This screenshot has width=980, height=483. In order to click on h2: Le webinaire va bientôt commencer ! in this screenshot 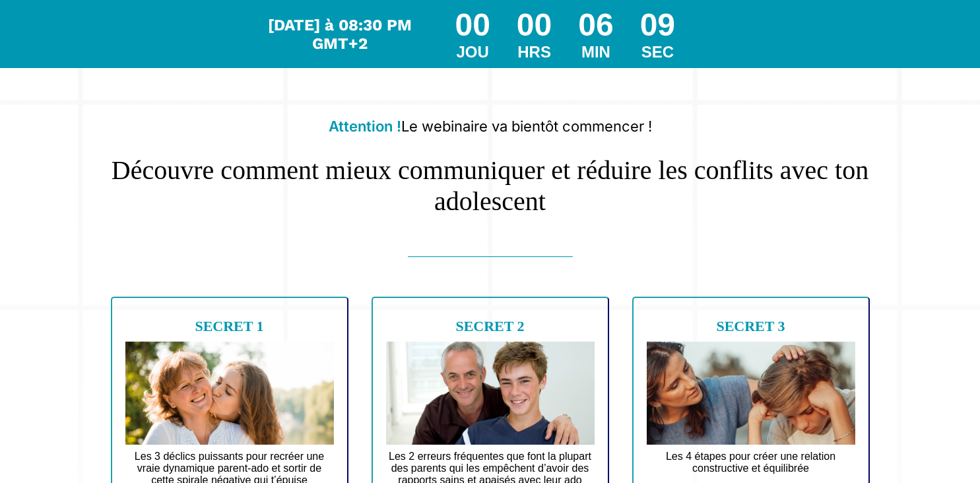, I will do `click(491, 126)`.